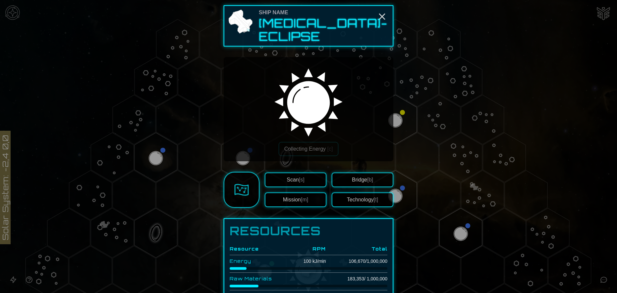 Image resolution: width=617 pixels, height=293 pixels. I want to click on td: 100 kJ/min, so click(307, 261).